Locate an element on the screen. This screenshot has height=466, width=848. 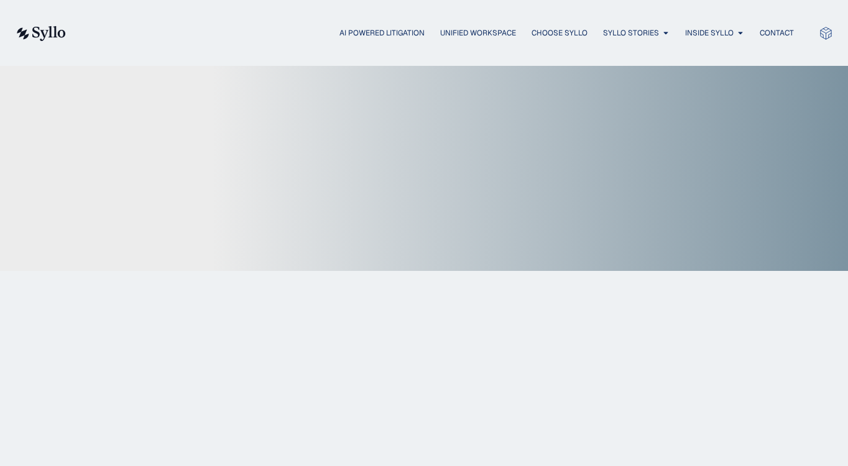
a: Syllo Stories is located at coordinates (631, 33).